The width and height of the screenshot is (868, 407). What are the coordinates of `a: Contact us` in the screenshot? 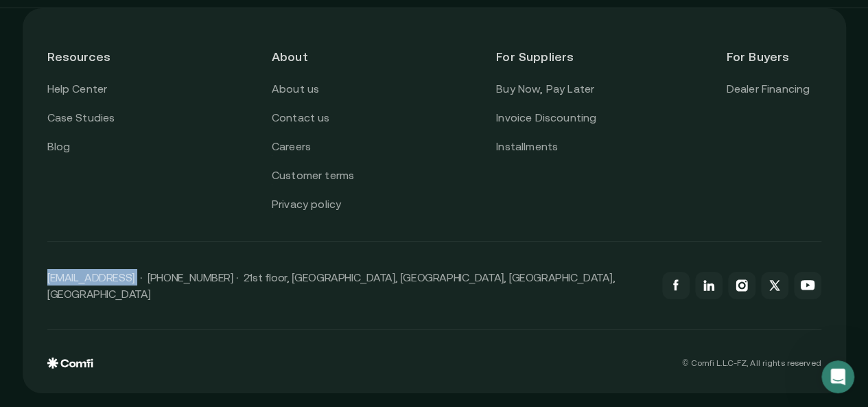 It's located at (301, 118).